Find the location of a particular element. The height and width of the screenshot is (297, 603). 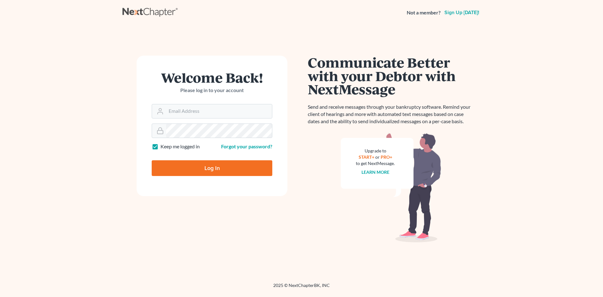

a: Learn more is located at coordinates (375, 172).